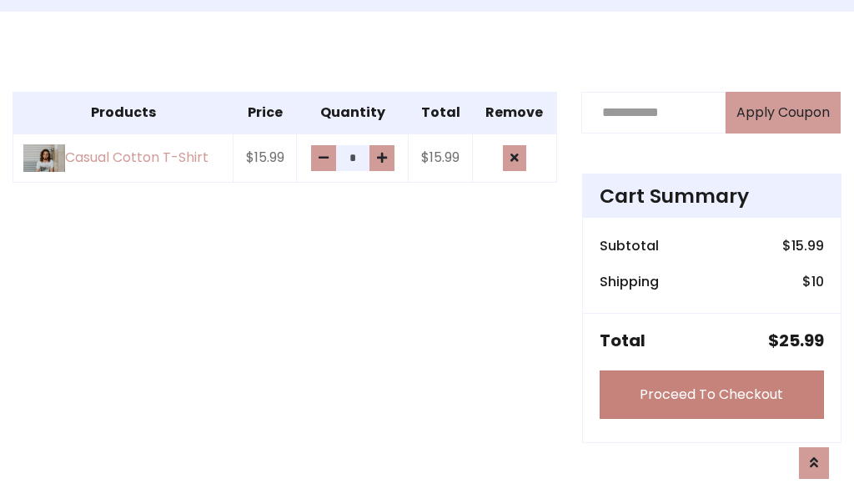 The height and width of the screenshot is (504, 854). Describe the element at coordinates (808, 245) in the screenshot. I see `span: 15.99` at that location.